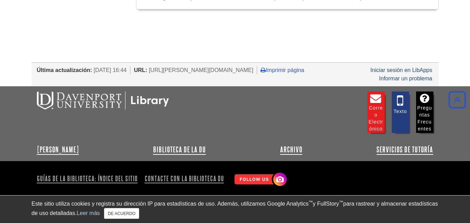 The image size is (470, 223). Describe the element at coordinates (376, 118) in the screenshot. I see `font: Correo electrónico` at that location.